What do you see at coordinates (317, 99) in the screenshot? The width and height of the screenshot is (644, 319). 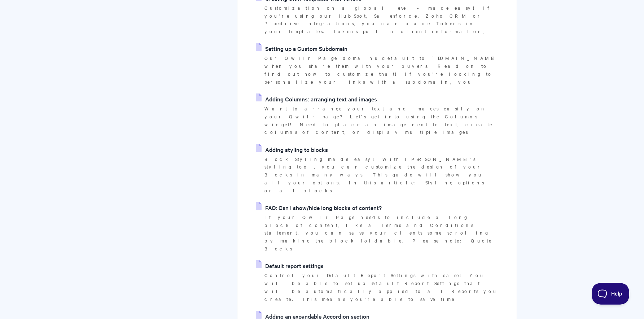 I see `a: Adding Columns: arranging text and images` at bounding box center [317, 99].